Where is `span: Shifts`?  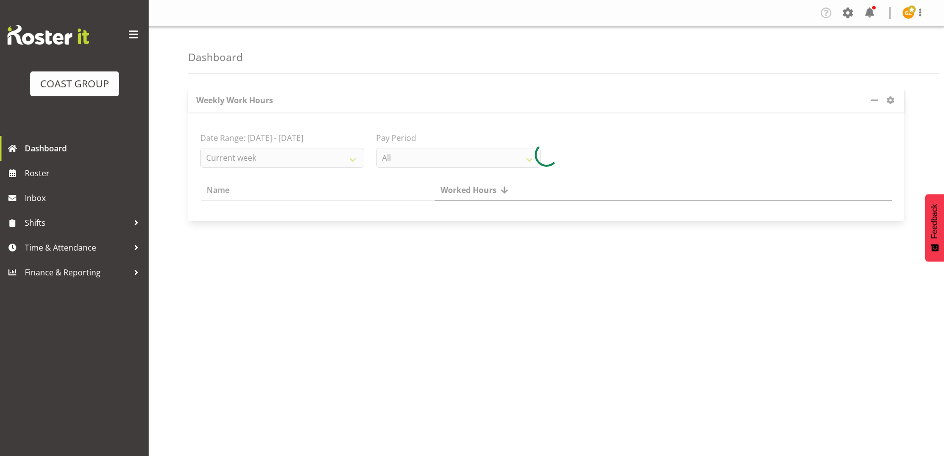
span: Shifts is located at coordinates (77, 223).